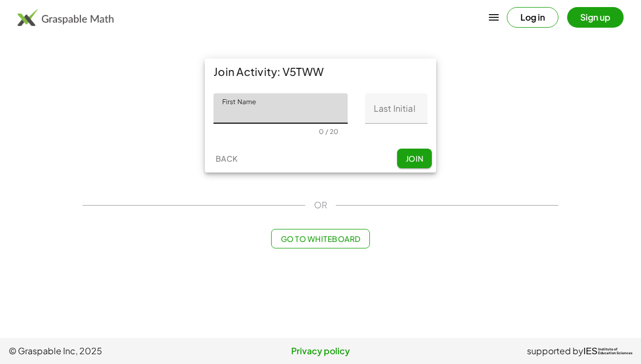  What do you see at coordinates (555, 351) in the screenshot?
I see `span: supported by` at bounding box center [555, 351].